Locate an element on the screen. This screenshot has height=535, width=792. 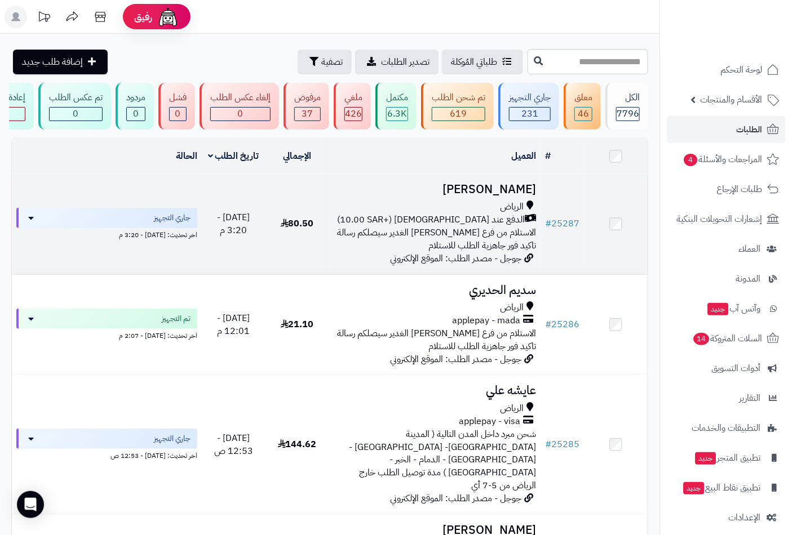
div: مردود is located at coordinates (136, 97).